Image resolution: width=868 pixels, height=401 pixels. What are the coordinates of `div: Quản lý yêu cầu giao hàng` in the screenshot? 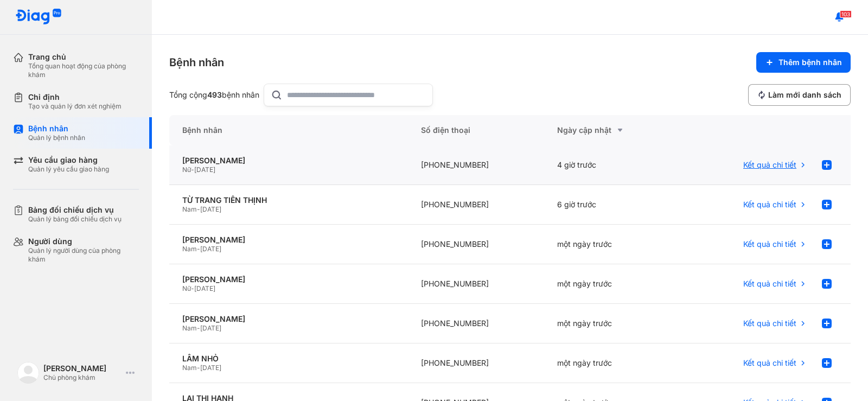 It's located at (68, 170).